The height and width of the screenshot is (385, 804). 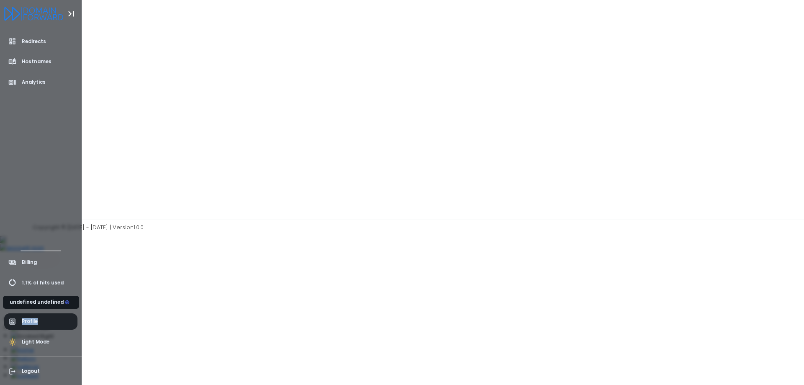 What do you see at coordinates (33, 82) in the screenshot?
I see `span: Analytics` at bounding box center [33, 82].